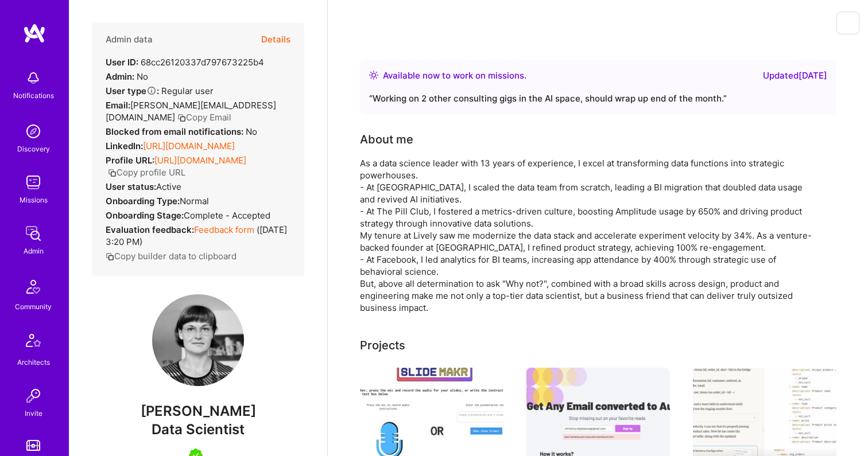  What do you see at coordinates (144, 215) in the screenshot?
I see `strong: Onboarding Stage:` at bounding box center [144, 215].